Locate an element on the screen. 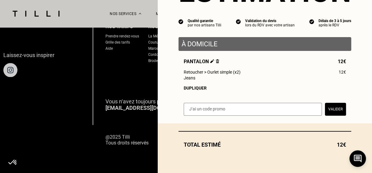 The width and height of the screenshot is (372, 173). div: Qualité garantie is located at coordinates (205, 21).